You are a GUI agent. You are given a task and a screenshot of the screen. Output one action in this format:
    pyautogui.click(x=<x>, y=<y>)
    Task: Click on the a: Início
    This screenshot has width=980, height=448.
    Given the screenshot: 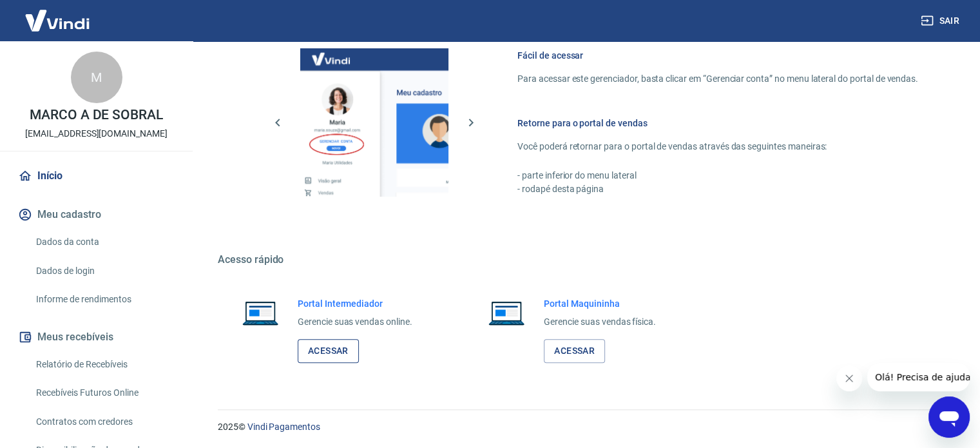 What is the action you would take?
    pyautogui.click(x=96, y=176)
    